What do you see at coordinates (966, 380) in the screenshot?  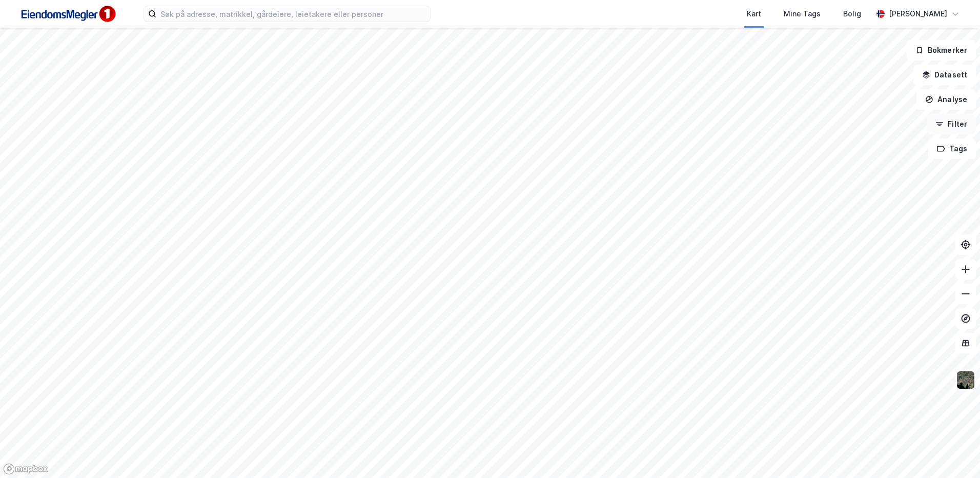 I see `img: 9k=` at bounding box center [966, 380].